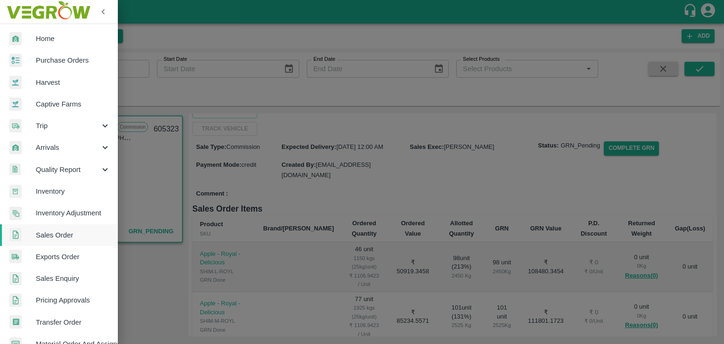  I want to click on img: reciept, so click(16, 60).